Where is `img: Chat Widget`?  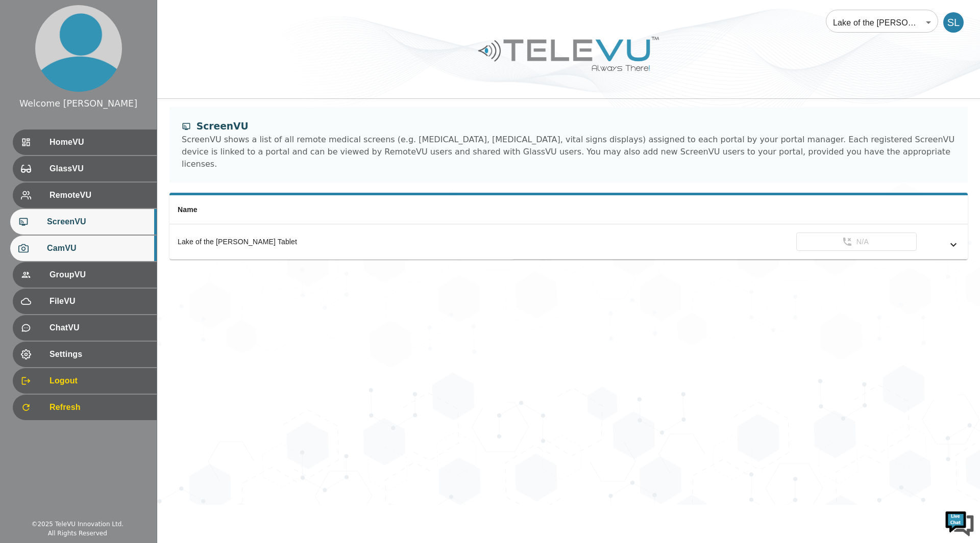 img: Chat Widget is located at coordinates (960, 523).